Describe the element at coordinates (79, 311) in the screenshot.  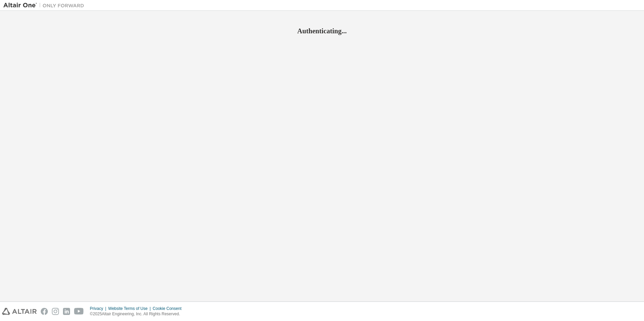
I see `img: youtube.svg` at that location.